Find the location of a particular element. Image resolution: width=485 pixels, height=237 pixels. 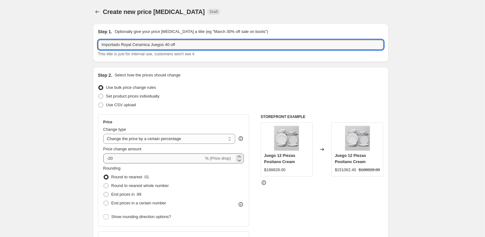

div: $151062.40 is located at coordinates (345, 170).